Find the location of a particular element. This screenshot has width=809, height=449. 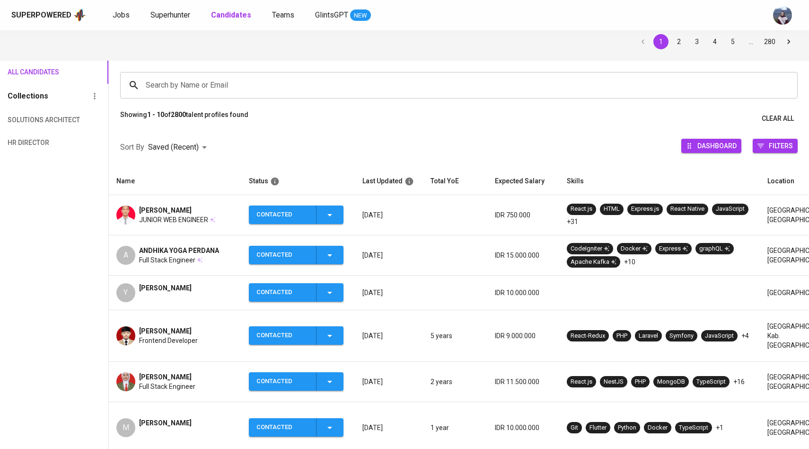

div: Y is located at coordinates (126, 292).